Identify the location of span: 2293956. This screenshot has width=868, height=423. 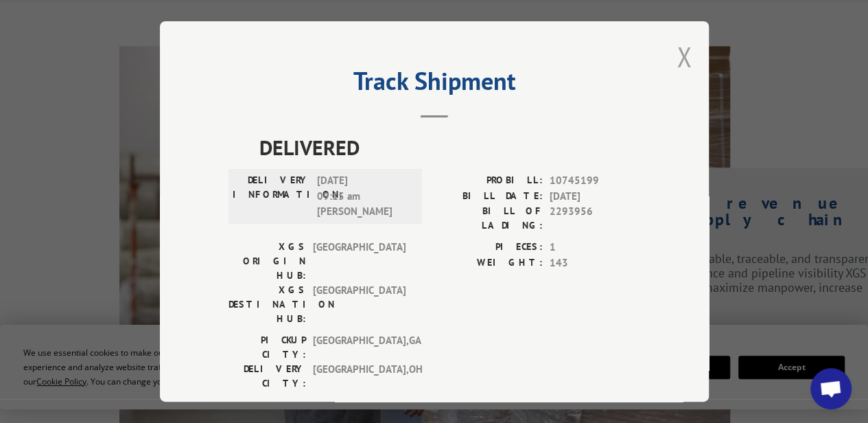
(595, 219).